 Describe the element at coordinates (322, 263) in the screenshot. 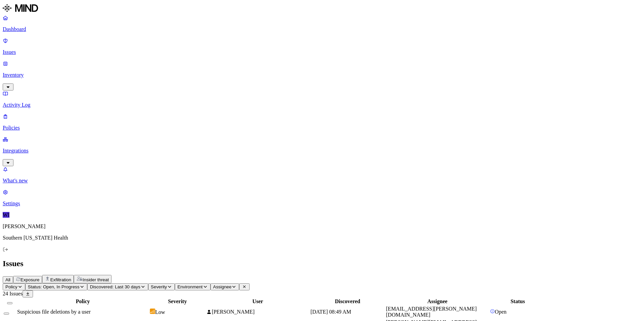

I see `h2: Issues` at that location.